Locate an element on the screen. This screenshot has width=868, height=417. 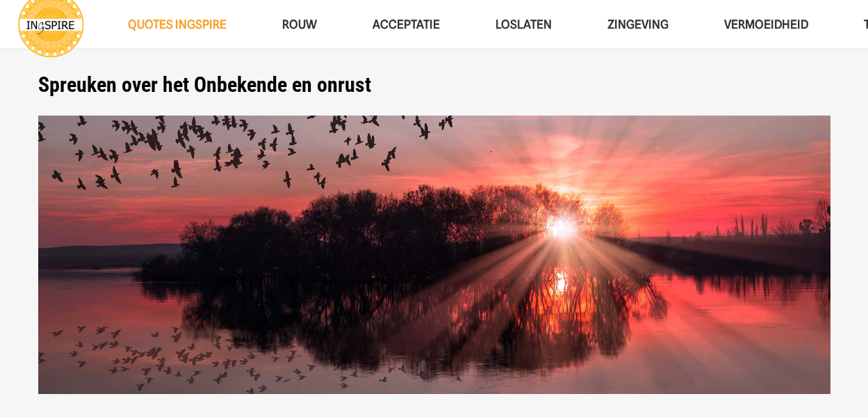
span: Loslaten is located at coordinates (524, 24).